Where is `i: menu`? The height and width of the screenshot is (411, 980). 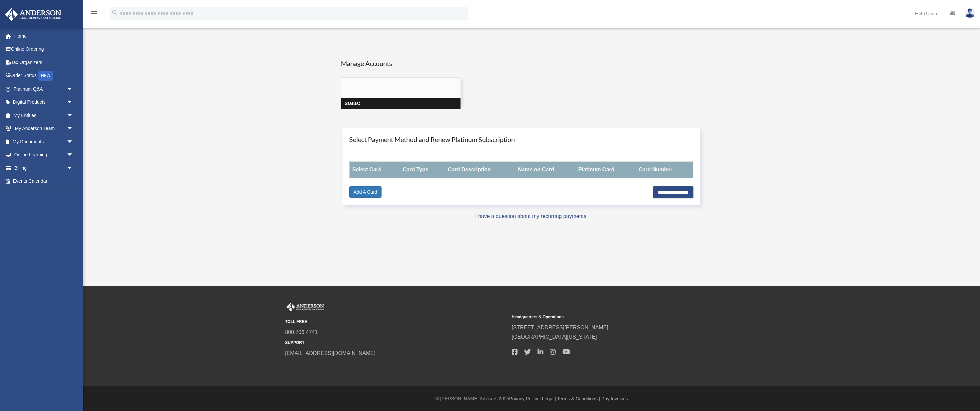
i: menu is located at coordinates (94, 13).